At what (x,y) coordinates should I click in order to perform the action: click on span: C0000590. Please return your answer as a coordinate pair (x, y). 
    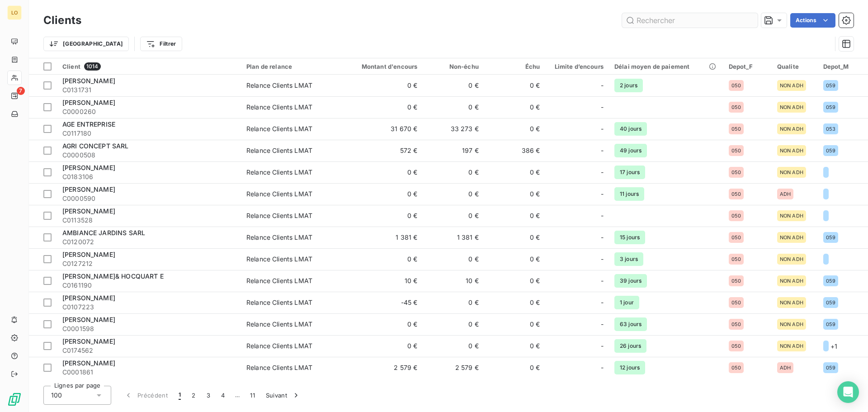
    Looking at the image, I should click on (149, 198).